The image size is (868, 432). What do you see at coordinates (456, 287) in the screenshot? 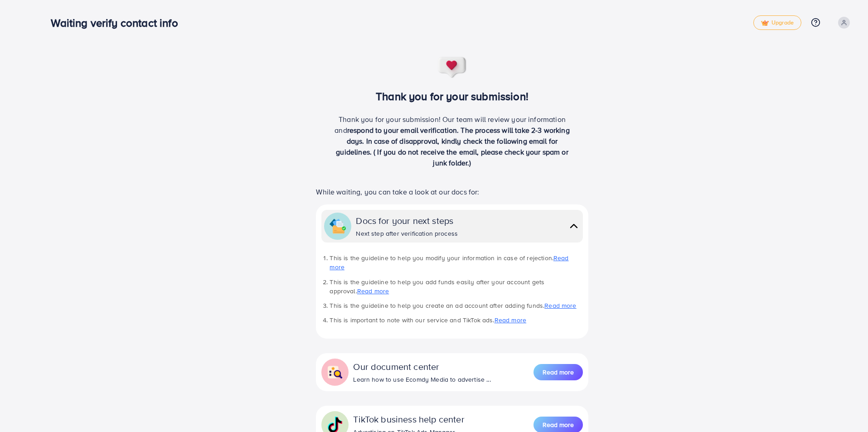
I see `li: This is the guideline to help you add funds easily after your account gets approval.` at bounding box center [456, 287].